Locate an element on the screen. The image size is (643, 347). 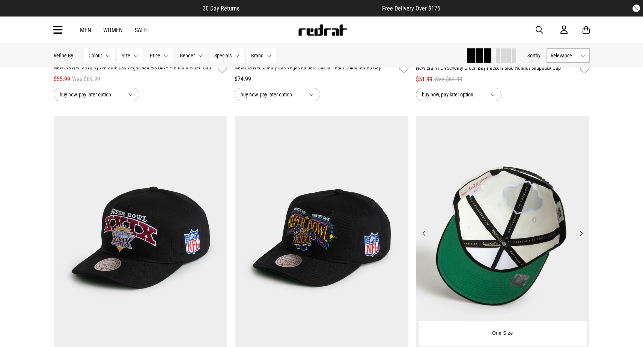
span: Size is located at coordinates (126, 56).